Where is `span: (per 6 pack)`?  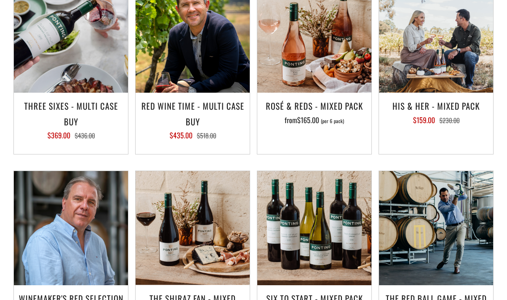 span: (per 6 pack) is located at coordinates (333, 121).